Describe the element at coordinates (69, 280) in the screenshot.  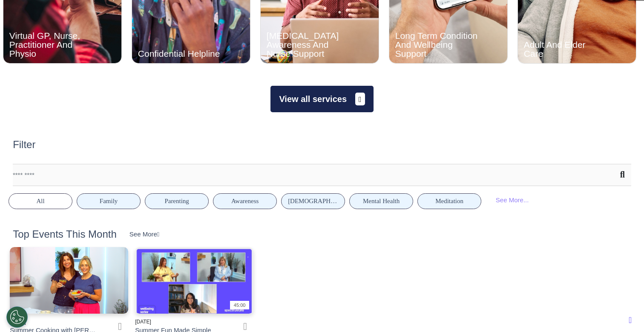
I see `img: clare+and+ais.png` at that location.